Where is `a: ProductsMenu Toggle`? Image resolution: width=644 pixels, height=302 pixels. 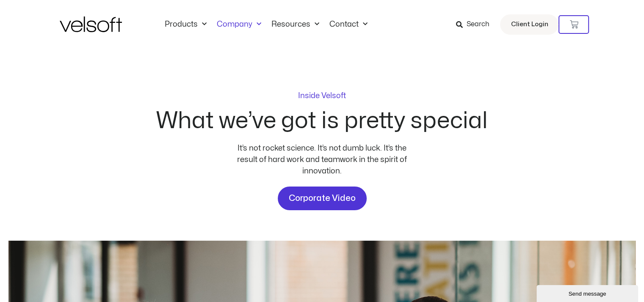 a: ProductsMenu Toggle is located at coordinates (185, 25).